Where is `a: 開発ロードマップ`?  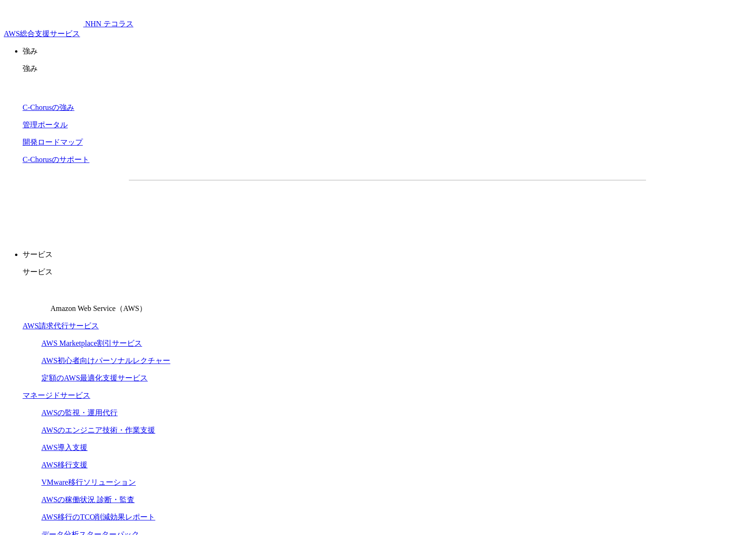 a: 開発ロードマップ is located at coordinates (53, 142).